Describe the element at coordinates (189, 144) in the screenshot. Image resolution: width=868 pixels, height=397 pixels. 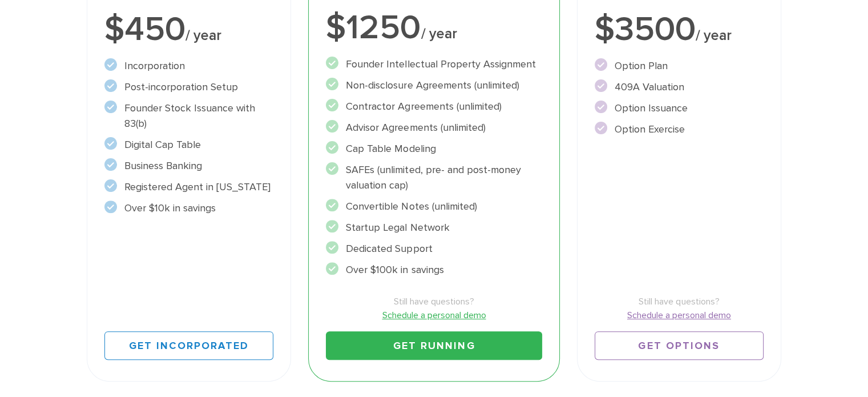
I see `li: Digital Cap Table` at that location.